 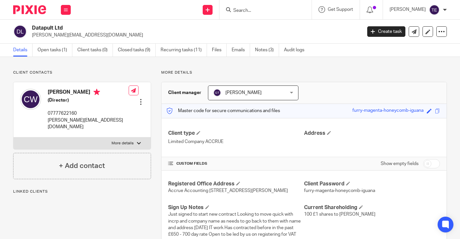 I want to click on h4: Client type, so click(x=236, y=133).